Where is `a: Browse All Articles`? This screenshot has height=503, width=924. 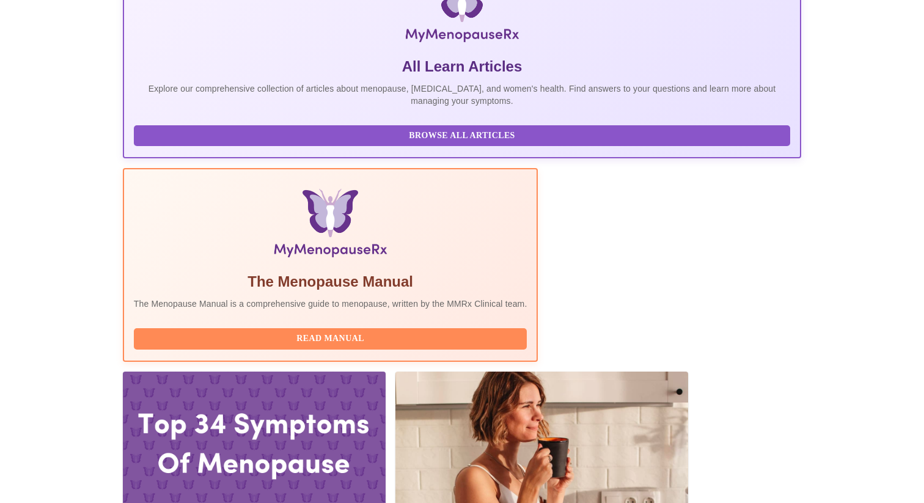
a: Browse All Articles is located at coordinates (463, 134).